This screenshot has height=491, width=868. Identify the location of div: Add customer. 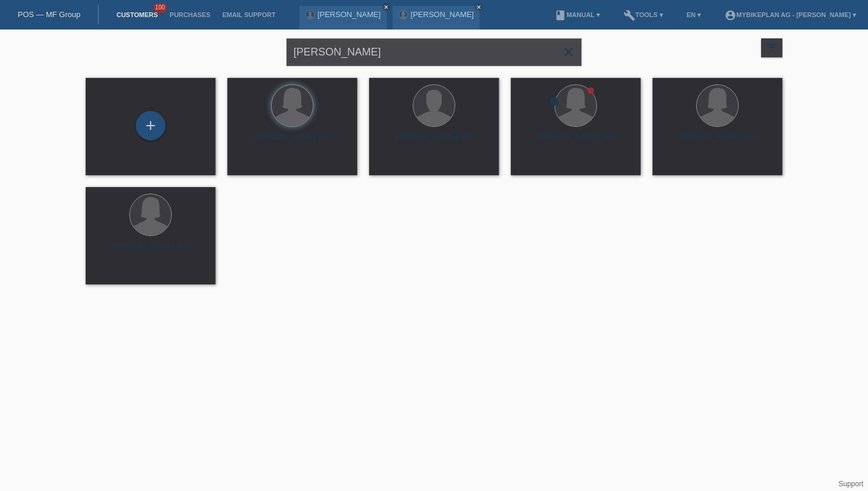
(151, 125).